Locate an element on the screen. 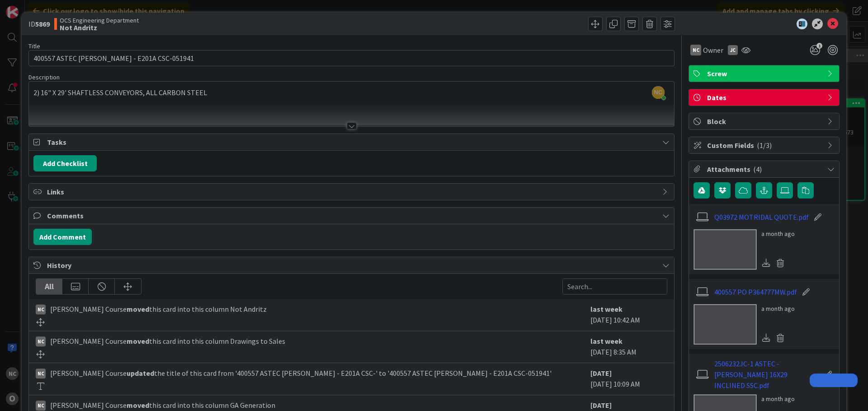 The height and width of the screenshot is (411, 868). span: NC is located at coordinates (658, 92).